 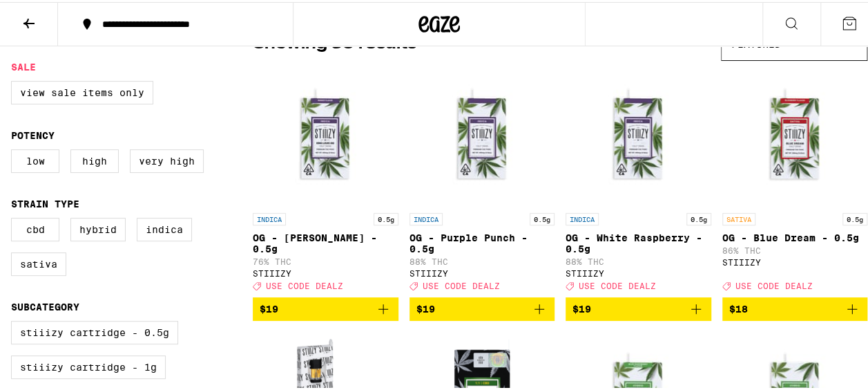 What do you see at coordinates (638, 135) in the screenshot?
I see `img: STIIIZY - OG - White Raspberry - 0.5g` at bounding box center [638, 135].